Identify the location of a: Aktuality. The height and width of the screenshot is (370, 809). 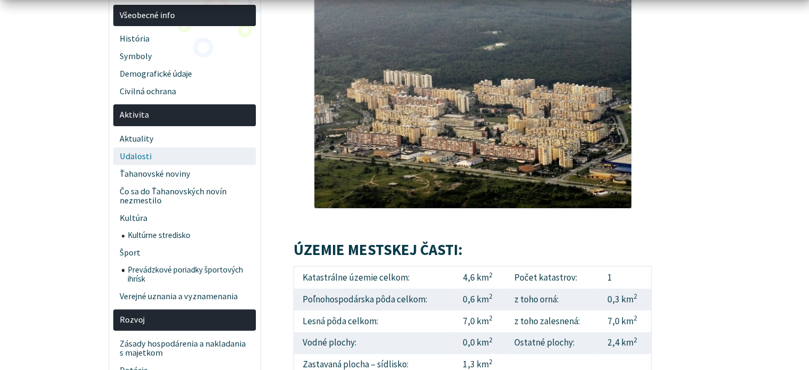
(184, 138).